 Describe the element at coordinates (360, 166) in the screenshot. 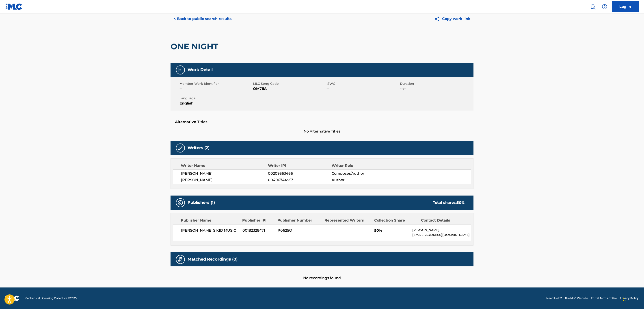

I see `div: Writer Role` at that location.